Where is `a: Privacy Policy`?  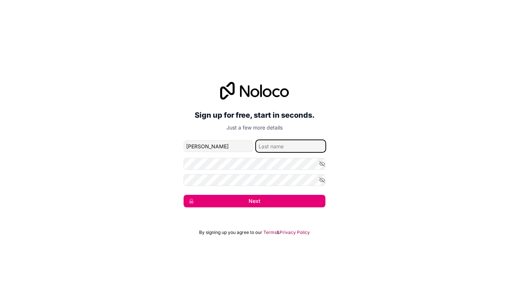
a: Privacy Policy is located at coordinates (295, 233).